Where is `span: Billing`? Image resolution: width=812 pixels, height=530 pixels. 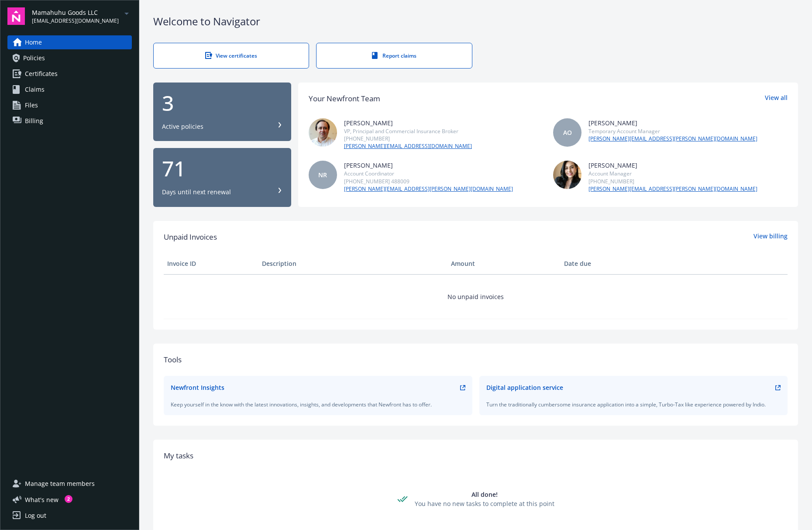
span: Billing is located at coordinates (34, 121).